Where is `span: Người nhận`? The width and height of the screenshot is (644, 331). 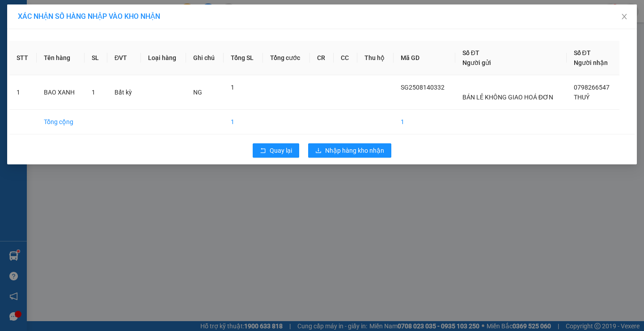 span: Người nhận is located at coordinates (591, 63).